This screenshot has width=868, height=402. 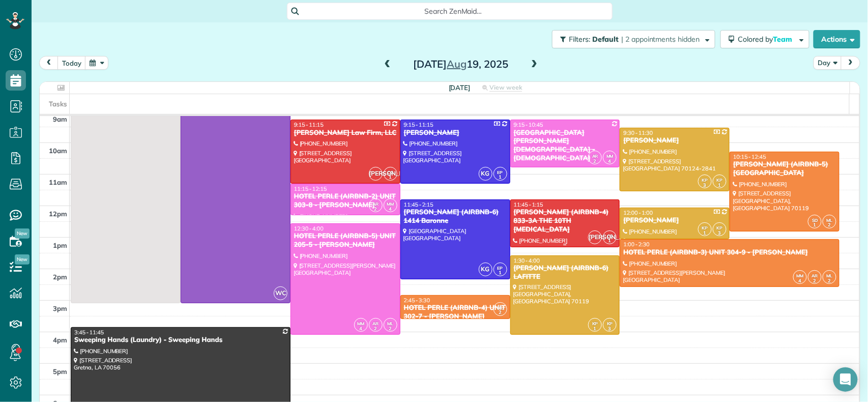 I want to click on span: WC, so click(x=280, y=293).